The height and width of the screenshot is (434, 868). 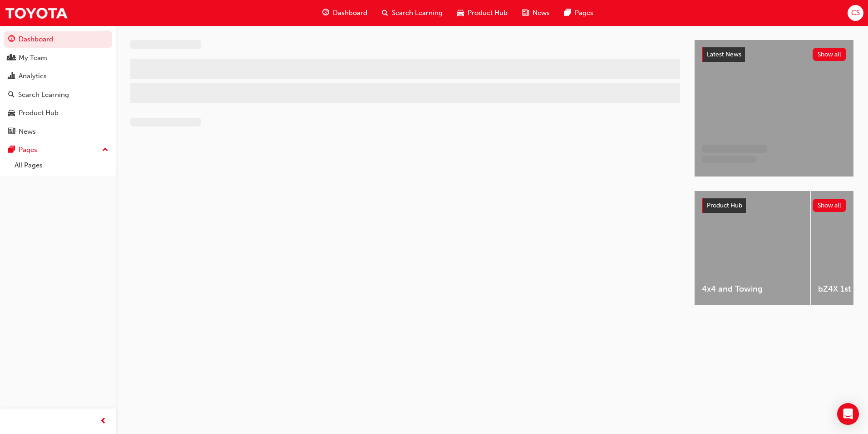 I want to click on a: My Team, so click(x=58, y=58).